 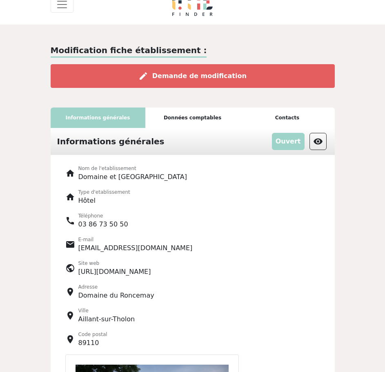 I want to click on p: L'établissement peut être fermé avec une demande de modification, so click(x=288, y=141).